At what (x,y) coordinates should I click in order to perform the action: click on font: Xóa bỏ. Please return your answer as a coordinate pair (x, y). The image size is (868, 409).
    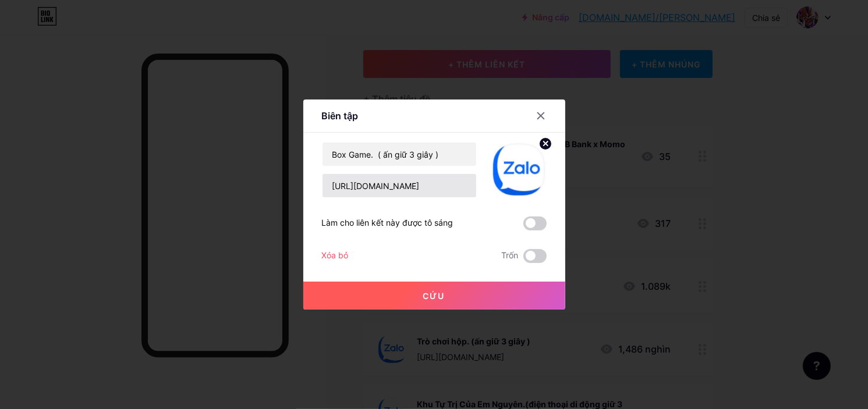
    Looking at the image, I should click on (335, 255).